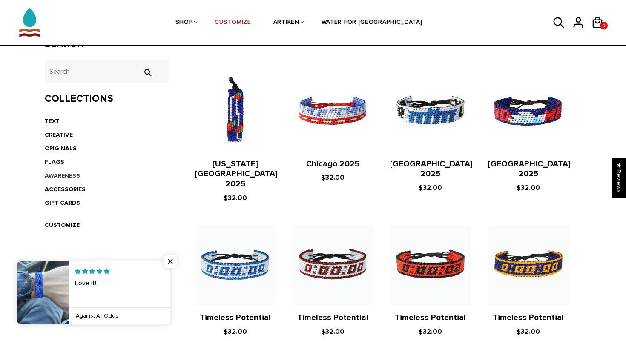  What do you see at coordinates (62, 203) in the screenshot?
I see `a: GIFT CARDS` at bounding box center [62, 203].